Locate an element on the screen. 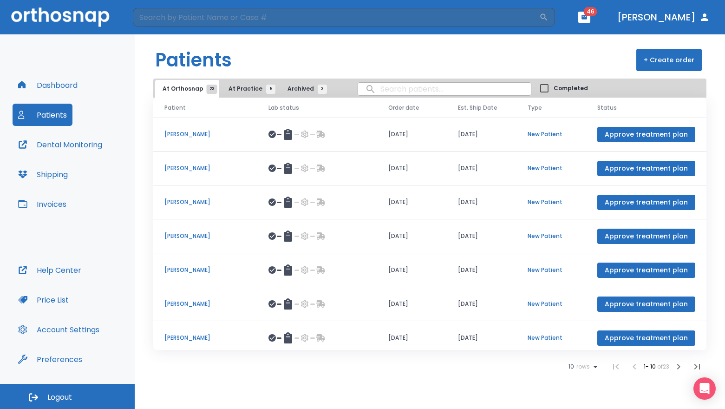 The width and height of the screenshot is (725, 409). button: Preferences is located at coordinates (50, 359).